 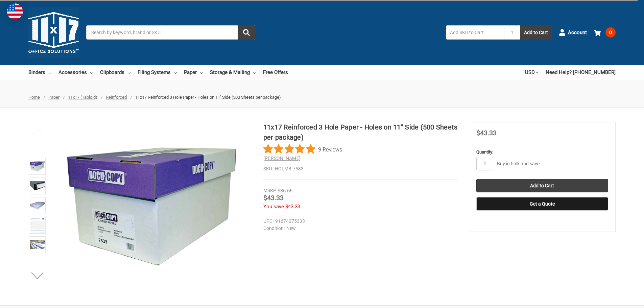 What do you see at coordinates (268, 169) in the screenshot?
I see `dt: SKU:` at bounding box center [268, 169].